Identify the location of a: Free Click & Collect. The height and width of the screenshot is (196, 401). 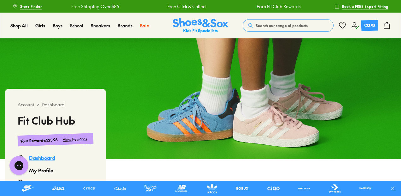
(187, 6).